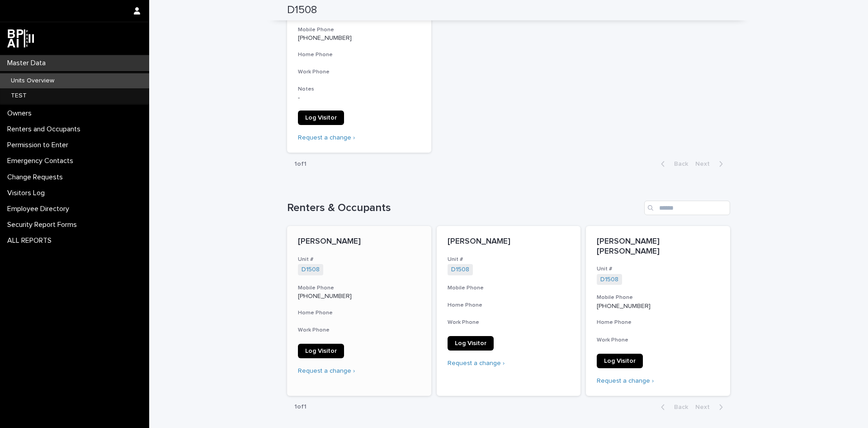 Image resolution: width=868 pixels, height=428 pixels. Describe the element at coordinates (28, 193) in the screenshot. I see `p: Visitors Log` at that location.